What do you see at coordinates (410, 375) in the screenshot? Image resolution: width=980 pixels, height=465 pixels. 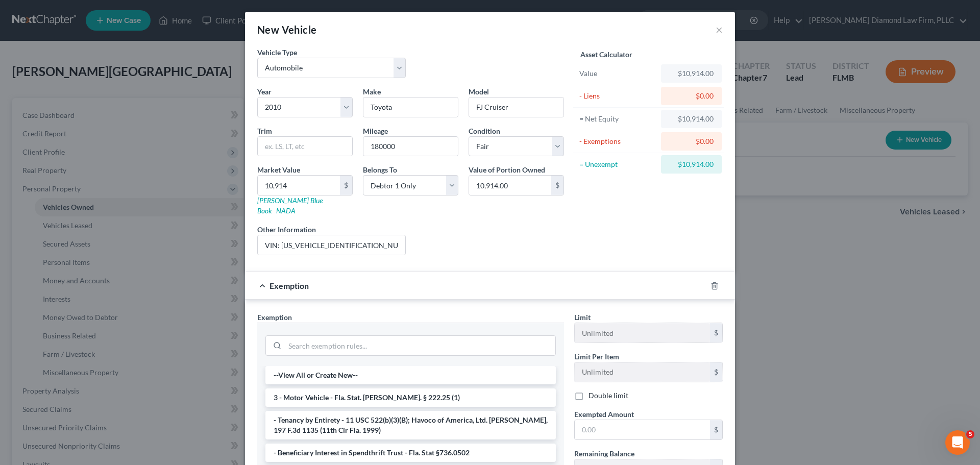 I see `li: --View All or Create New--` at bounding box center [410, 375].